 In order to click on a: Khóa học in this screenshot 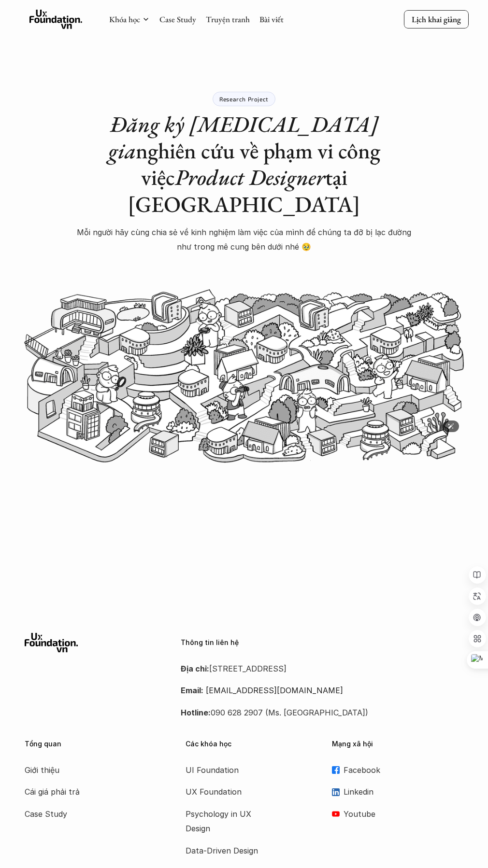, I will do `click(125, 20)`.